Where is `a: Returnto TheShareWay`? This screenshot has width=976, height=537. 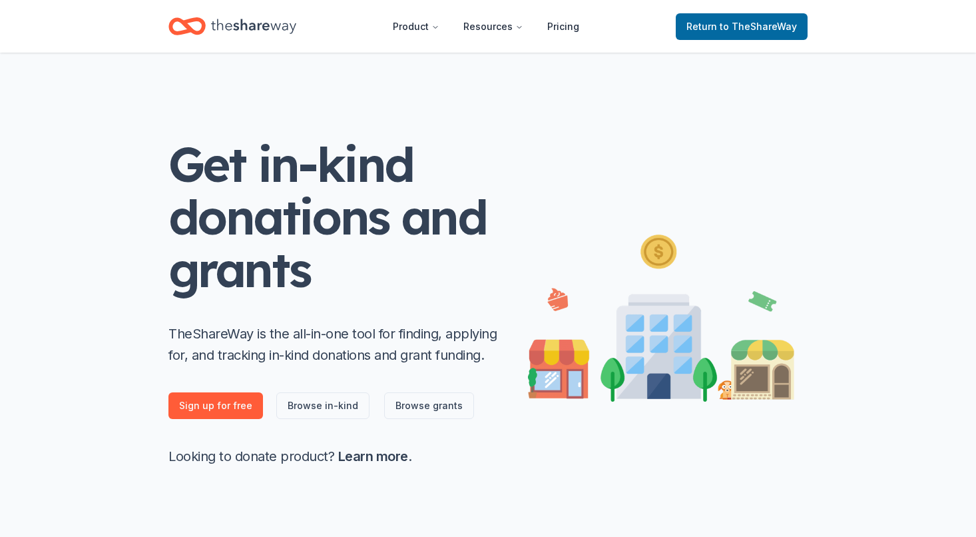
a: Returnto TheShareWay is located at coordinates (742, 27).